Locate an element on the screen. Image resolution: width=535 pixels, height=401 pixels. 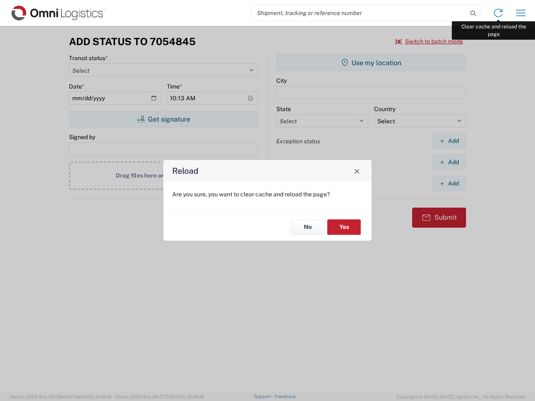
input: Shipment, tracking or reference number is located at coordinates (359, 13).